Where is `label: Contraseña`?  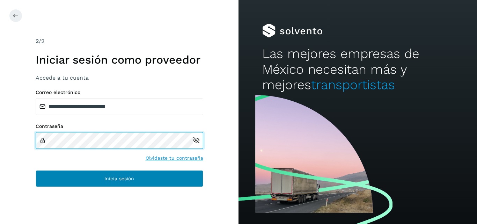 label: Contraseña is located at coordinates (119, 126).